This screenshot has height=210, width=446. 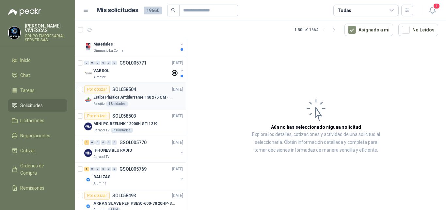 I want to click on p: GRUPO EMPRESARIAL SERVER SAS, so click(x=46, y=38).